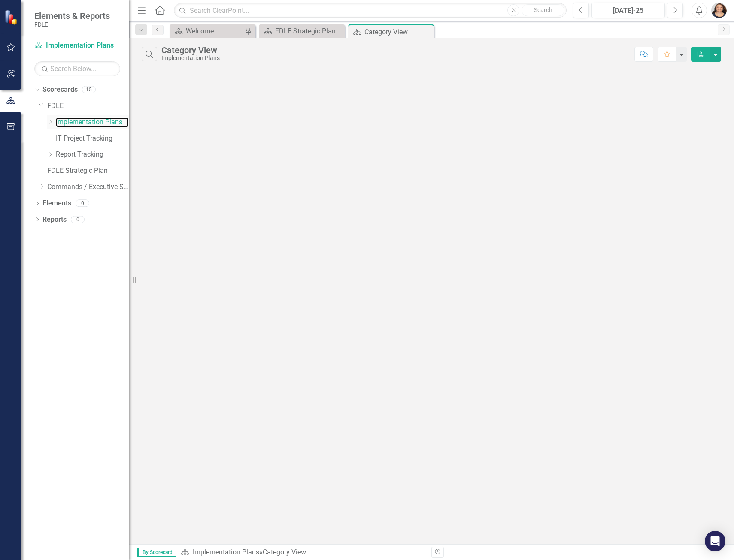 The height and width of the screenshot is (560, 734). I want to click on div: 15, so click(89, 90).